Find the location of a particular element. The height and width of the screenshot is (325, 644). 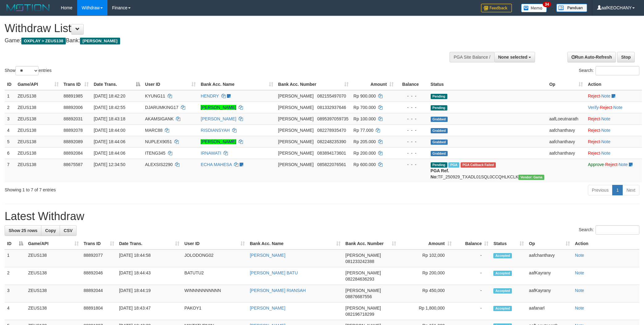

th: ID: activate to sort column descending is located at coordinates (15, 244).